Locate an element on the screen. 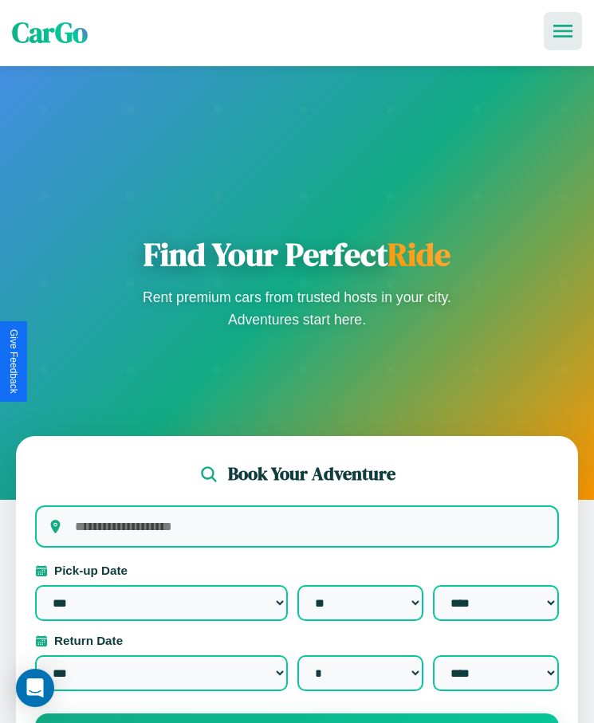 The image size is (594, 723). span: Ride is located at coordinates (419, 254).